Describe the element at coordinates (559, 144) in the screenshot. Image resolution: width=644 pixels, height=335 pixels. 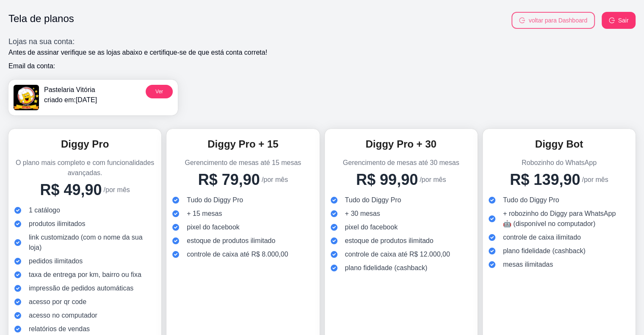
I see `h3: Diggy Bot` at that location.